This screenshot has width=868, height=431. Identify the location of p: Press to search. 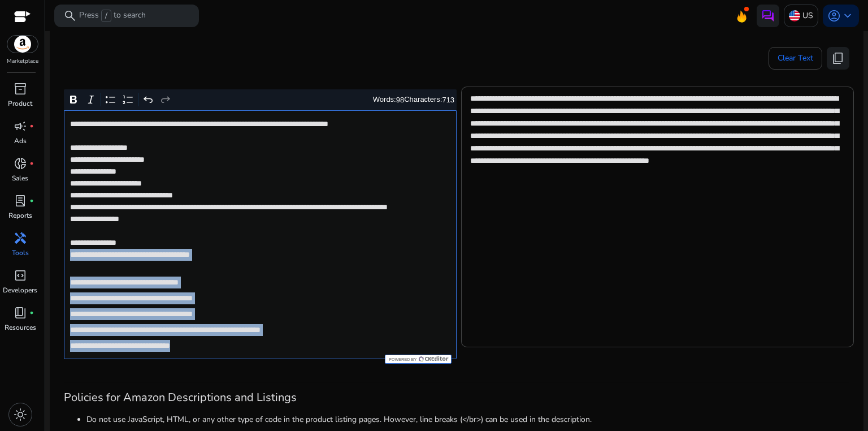
(113, 16).